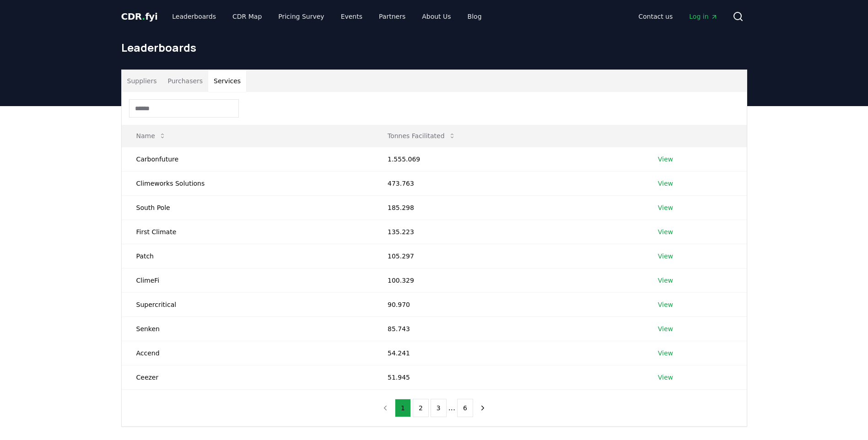 This screenshot has width=868, height=440. What do you see at coordinates (475, 16) in the screenshot?
I see `a: Blog` at bounding box center [475, 16].